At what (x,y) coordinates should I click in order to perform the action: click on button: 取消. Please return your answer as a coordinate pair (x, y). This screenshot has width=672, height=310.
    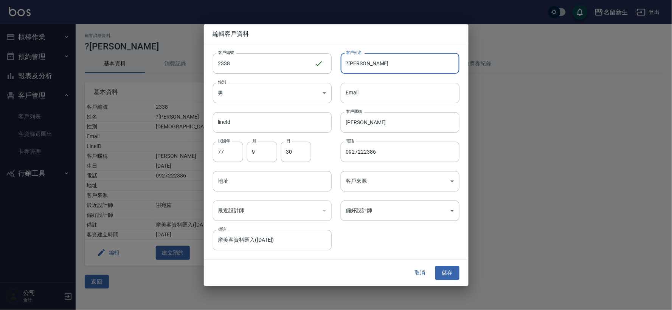
    Looking at the image, I should click on (420, 273).